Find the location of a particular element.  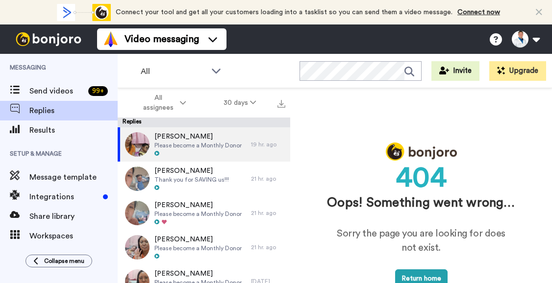

span: All is located at coordinates (174, 72).